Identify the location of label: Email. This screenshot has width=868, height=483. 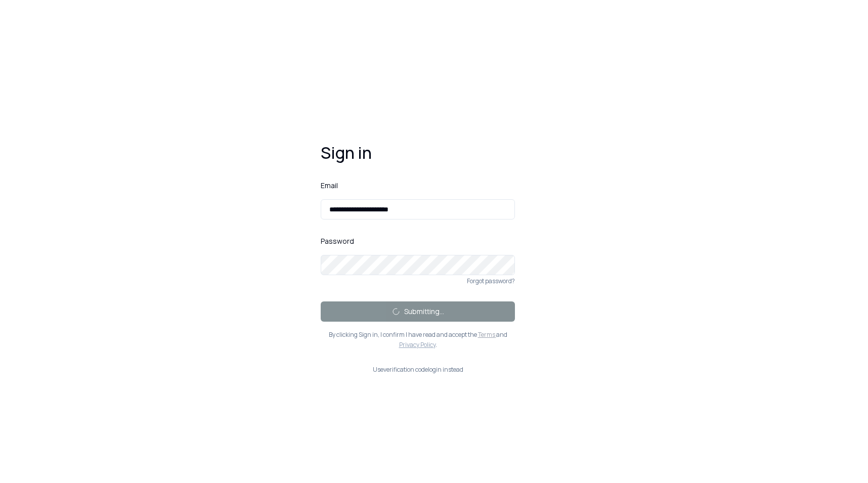
(418, 186).